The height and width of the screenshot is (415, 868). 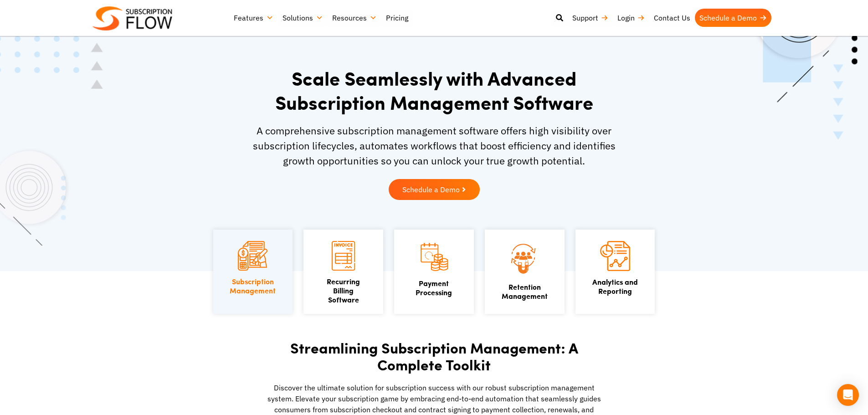 What do you see at coordinates (590, 18) in the screenshot?
I see `a: Support` at bounding box center [590, 18].